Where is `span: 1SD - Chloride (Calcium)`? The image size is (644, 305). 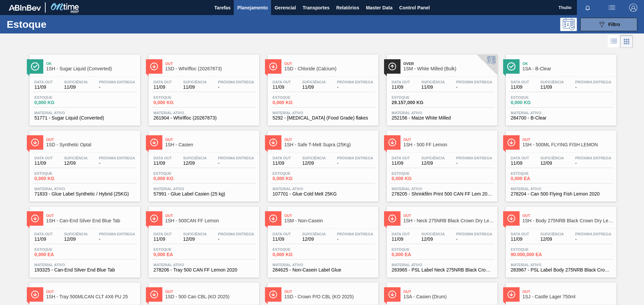
span: 1SD - Chloride (Calcium) is located at coordinates (330, 69).